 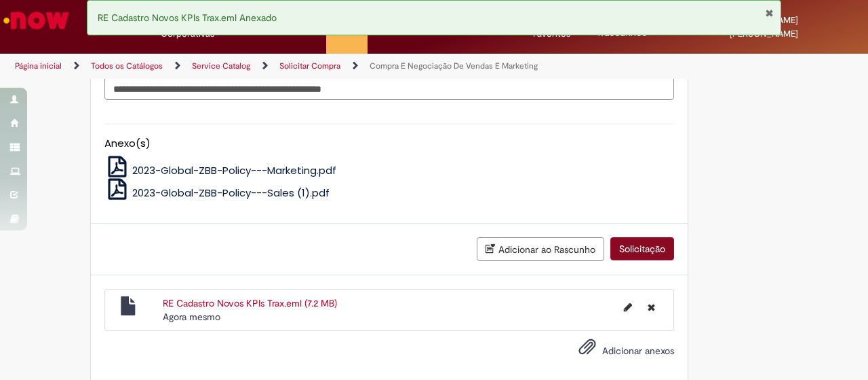 I want to click on a: Página inicial, so click(x=38, y=66).